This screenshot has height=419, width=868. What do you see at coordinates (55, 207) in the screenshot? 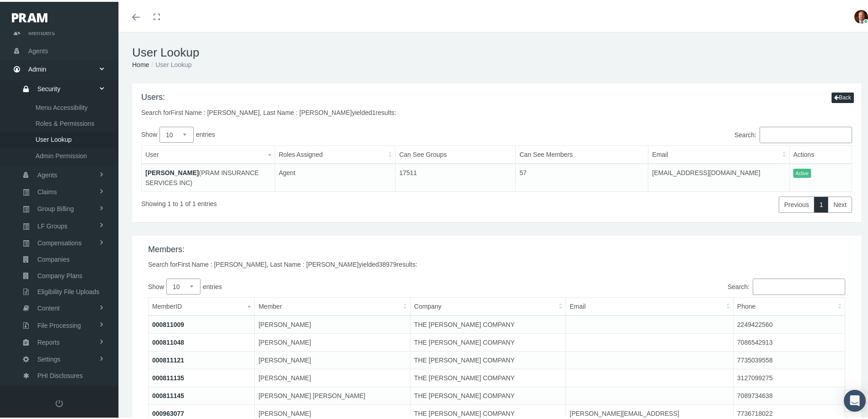
I see `span: Group Billing` at bounding box center [55, 207].